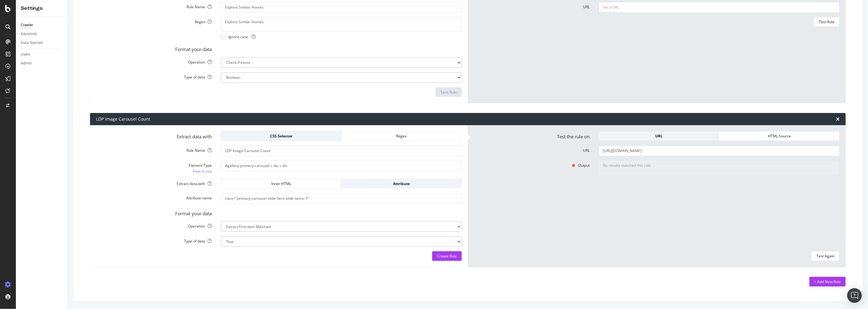  I want to click on button: CSS Selector, so click(281, 136).